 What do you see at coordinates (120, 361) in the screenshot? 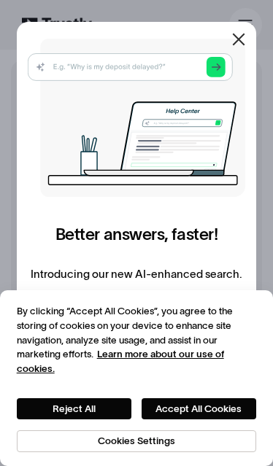
I see `a: More information about your privacy, opens in a new tab` at bounding box center [120, 361].